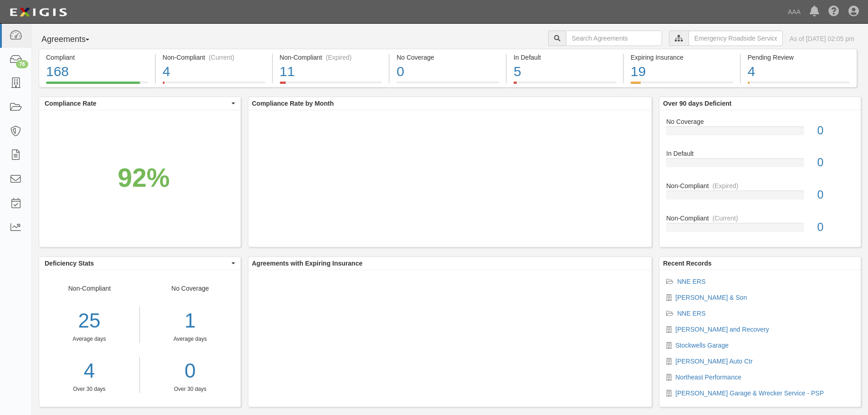 This screenshot has width=868, height=415. Describe the element at coordinates (761, 226) in the screenshot. I see `a: Non-Compliant(Current)0` at that location.